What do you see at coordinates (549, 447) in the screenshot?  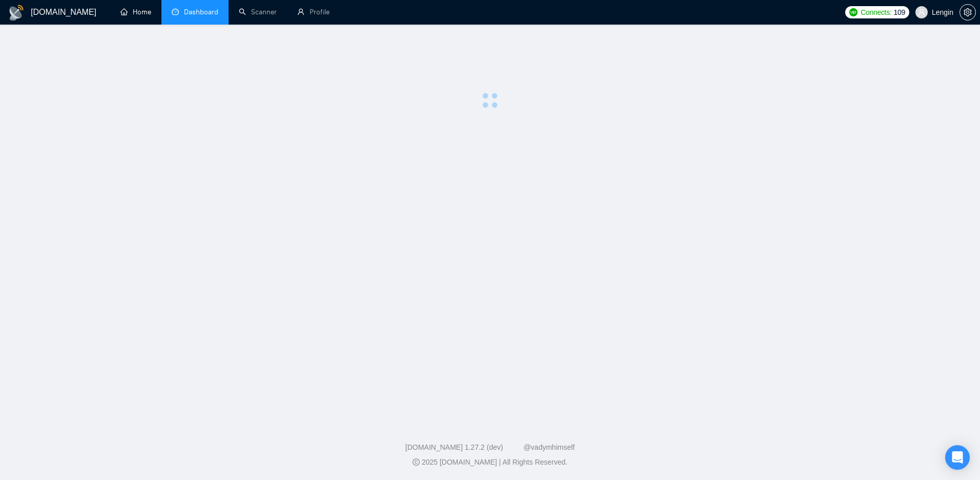 I see `a: @vadymhimself` at bounding box center [549, 447].